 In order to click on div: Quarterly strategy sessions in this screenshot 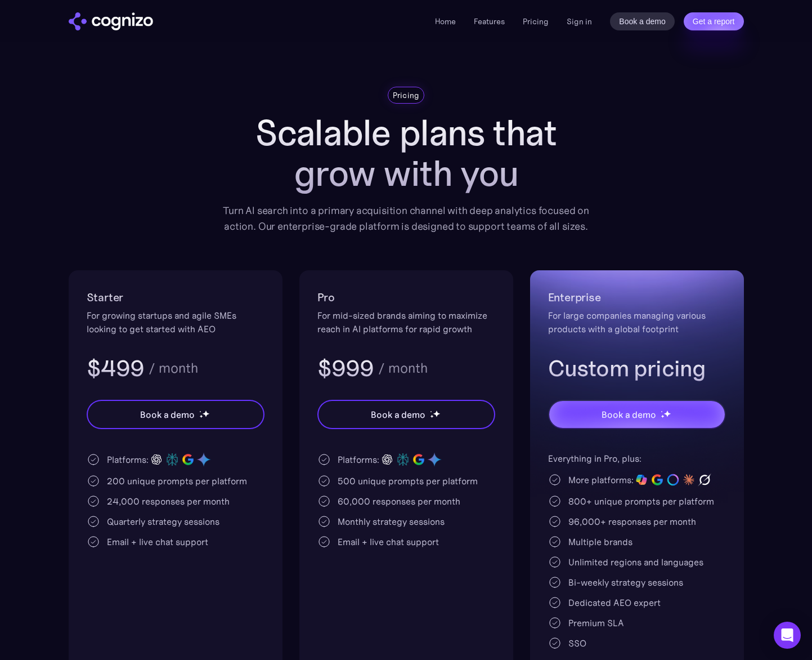, I will do `click(163, 521)`.